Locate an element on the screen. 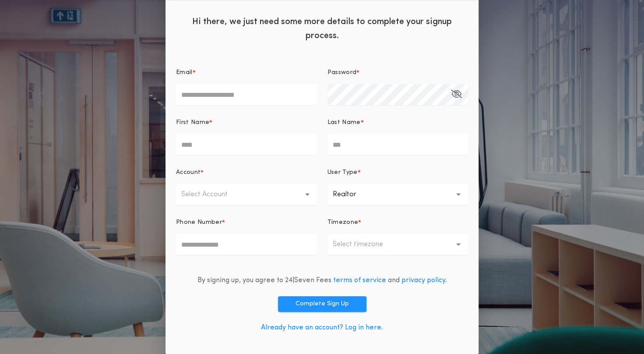  button: Password* is located at coordinates (456, 95).